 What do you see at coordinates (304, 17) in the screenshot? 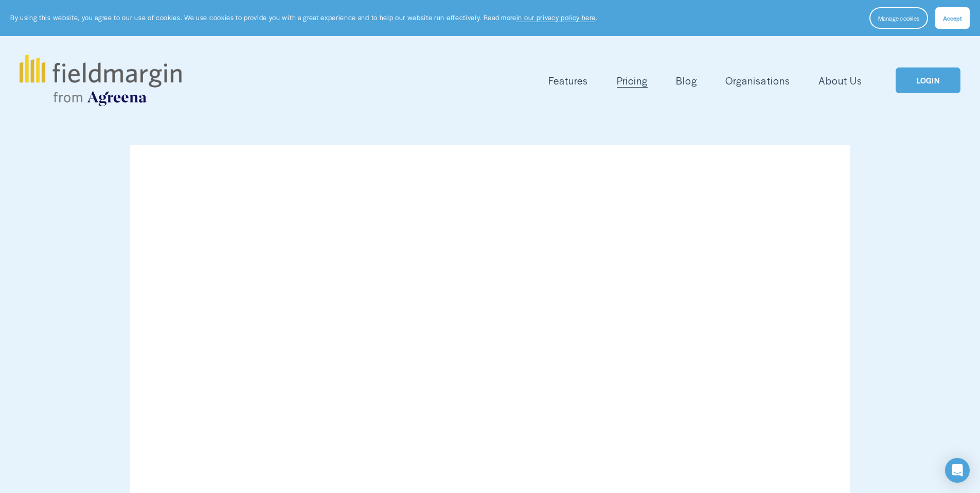
I see `p: By using this website, you agree to our use of cookies. We use cookies to provide you with a grea...` at bounding box center [304, 17].